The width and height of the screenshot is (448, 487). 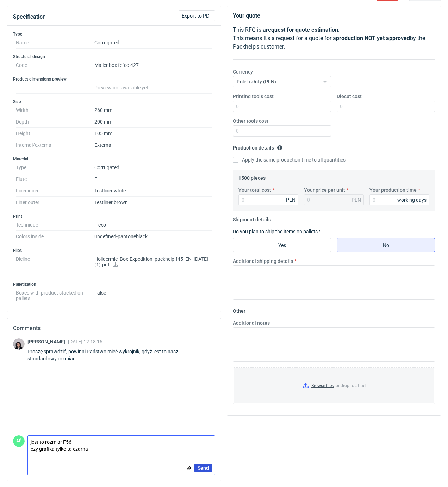 I want to click on div: Proszę sprawdzić, powinni Państwo mieć wykrojnik, gdyż jest to nasz standardowy rozmiar., so click(x=121, y=355).